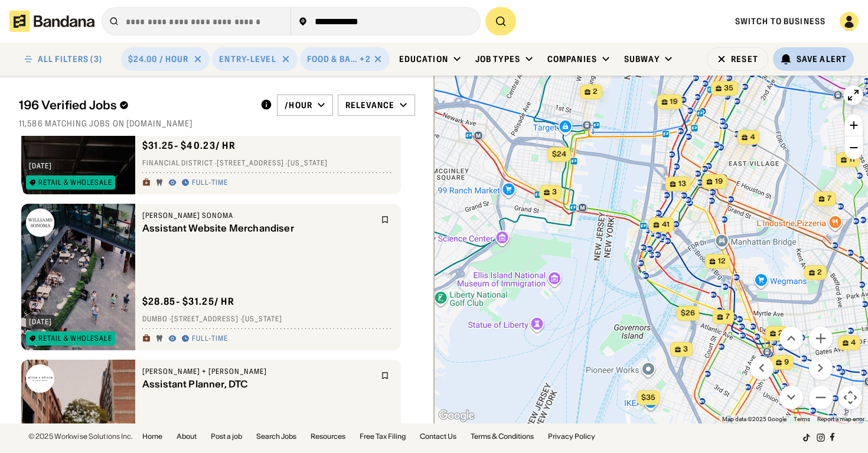 This screenshot has height=453, width=868. What do you see at coordinates (821, 338) in the screenshot?
I see `button: Zoom in` at bounding box center [821, 338].